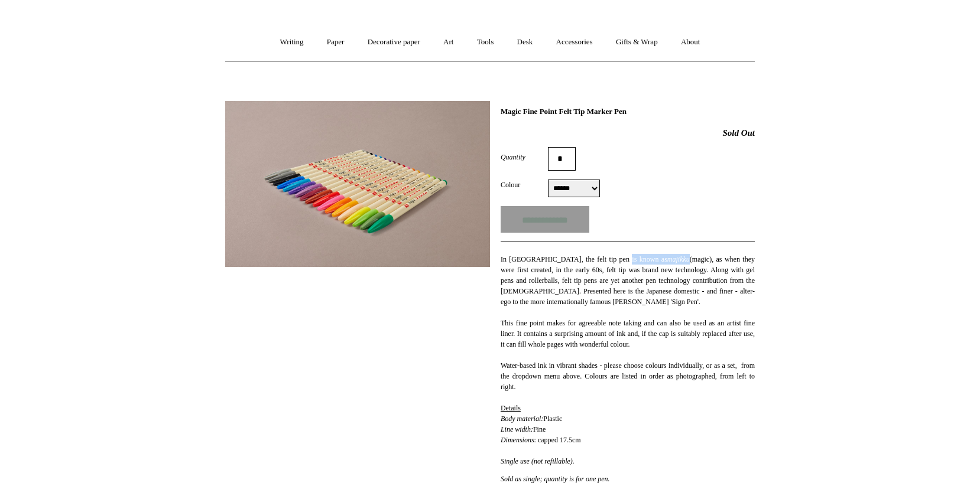  Describe the element at coordinates (511, 408) in the screenshot. I see `span: Details` at that location.